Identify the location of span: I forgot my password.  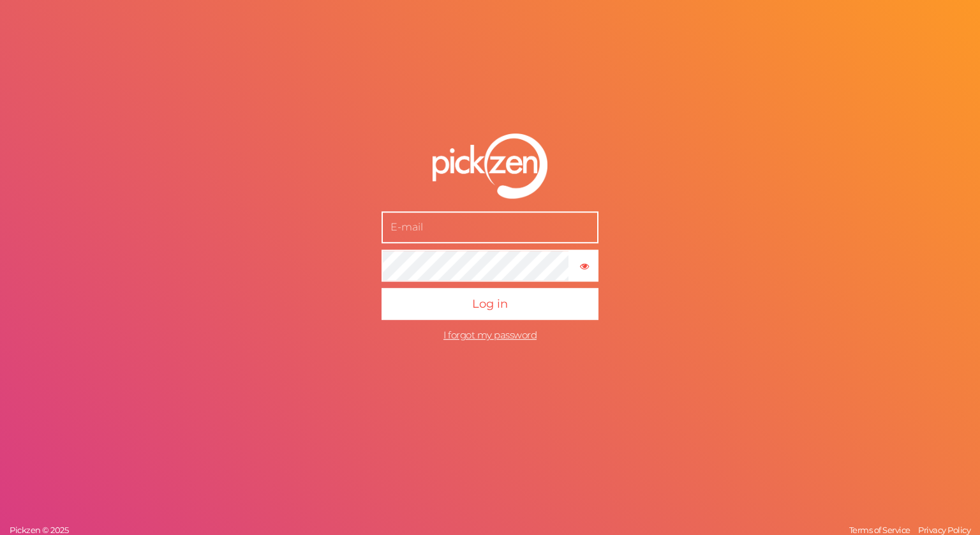
(490, 335).